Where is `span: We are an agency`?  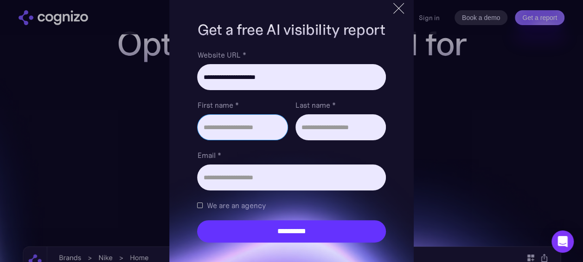 span: We are an agency is located at coordinates (236, 205).